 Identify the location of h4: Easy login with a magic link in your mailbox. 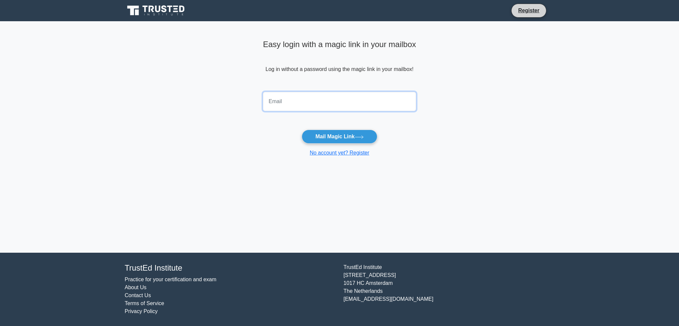
(339, 44).